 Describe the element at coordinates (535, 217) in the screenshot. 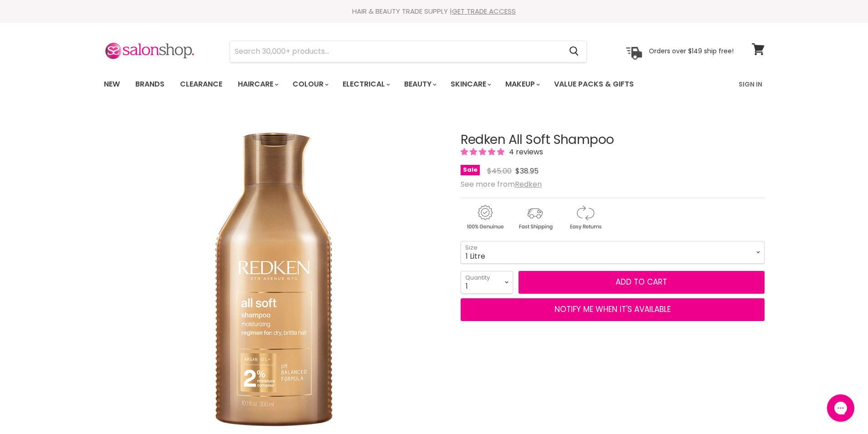

I see `img: shipping.gif` at that location.